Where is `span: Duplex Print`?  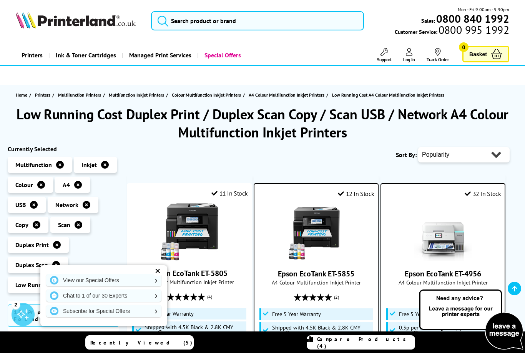
span: Duplex Print is located at coordinates (32, 245).